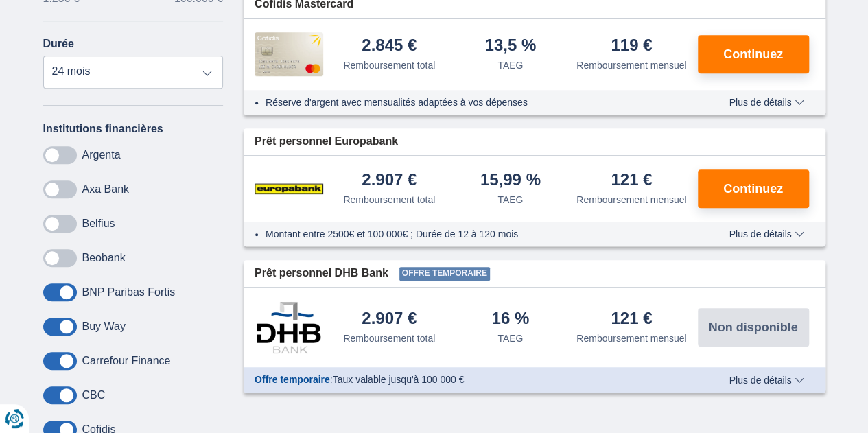  Describe the element at coordinates (99, 224) in the screenshot. I see `label: Belfius` at that location.